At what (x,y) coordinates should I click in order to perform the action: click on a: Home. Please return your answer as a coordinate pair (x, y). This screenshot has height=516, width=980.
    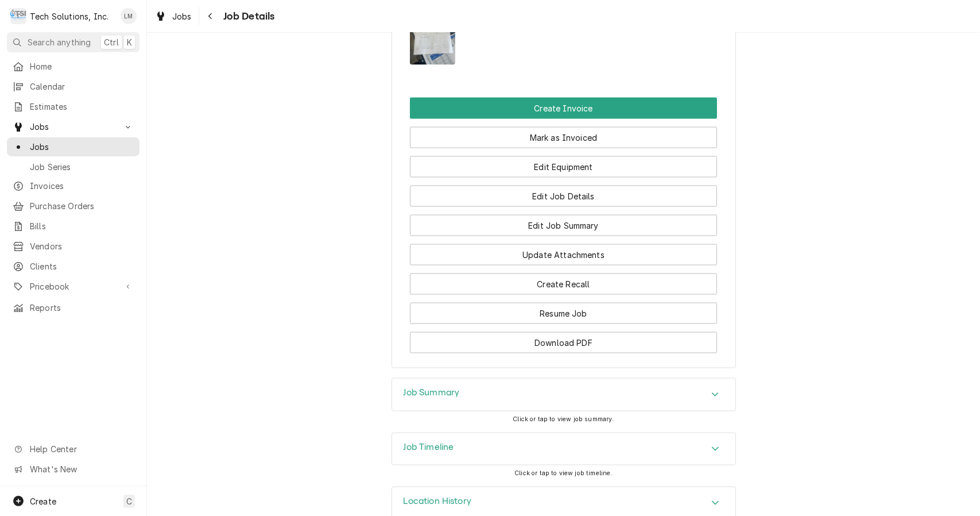
    Looking at the image, I should click on (73, 66).